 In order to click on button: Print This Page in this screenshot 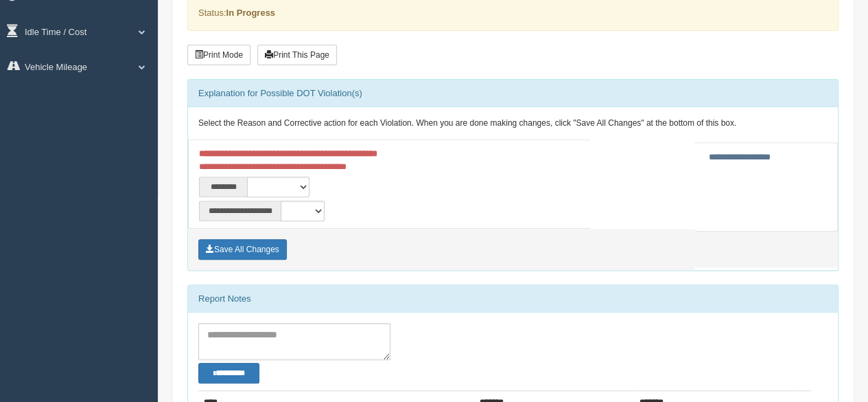, I will do `click(297, 55)`.